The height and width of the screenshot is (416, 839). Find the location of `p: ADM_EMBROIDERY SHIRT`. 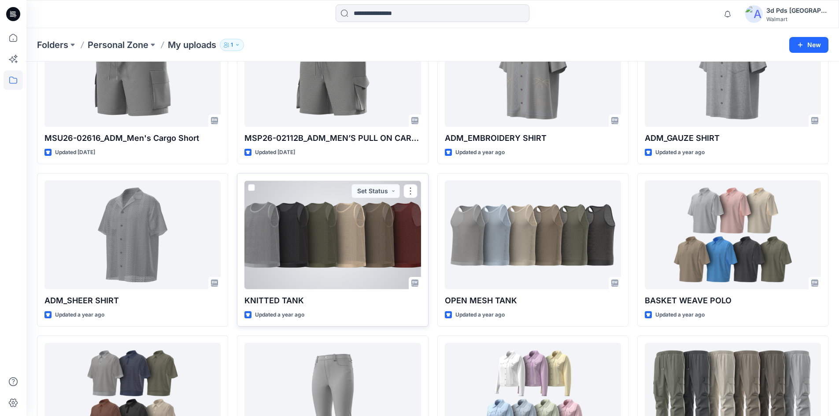

p: ADM_EMBROIDERY SHIRT is located at coordinates (533, 138).